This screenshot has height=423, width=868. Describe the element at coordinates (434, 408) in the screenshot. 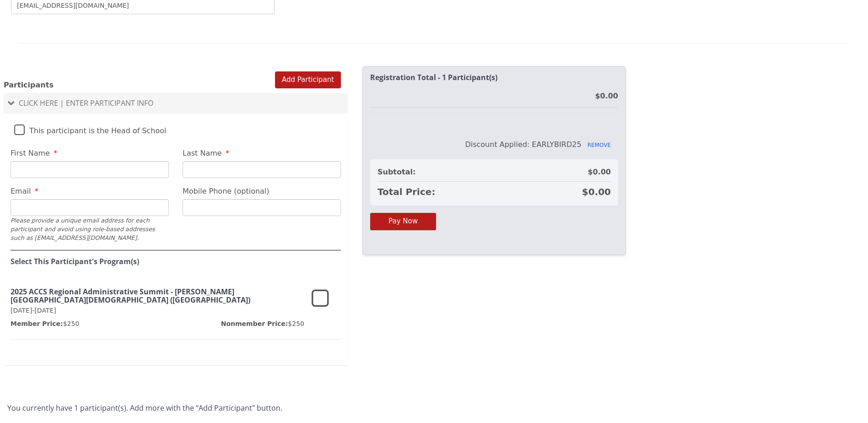

I see `h4: You currently have 1 participant(s). Add more with the “Add Participant" button.` at that location.